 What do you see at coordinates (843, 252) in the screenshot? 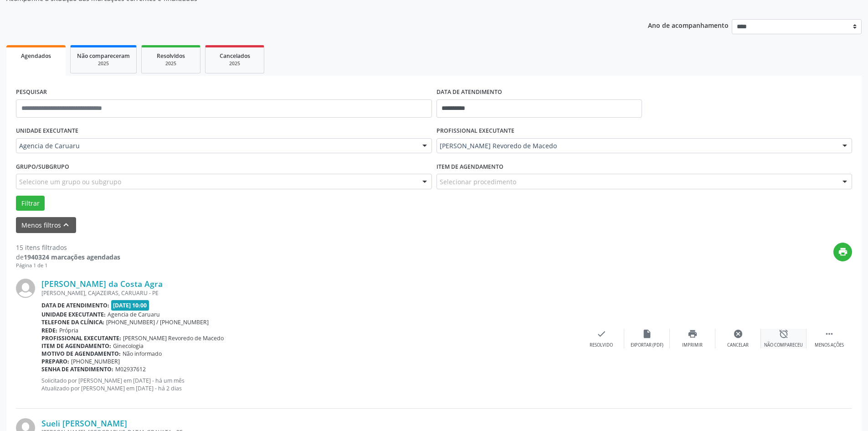
I see `button: print` at bounding box center [843, 252].